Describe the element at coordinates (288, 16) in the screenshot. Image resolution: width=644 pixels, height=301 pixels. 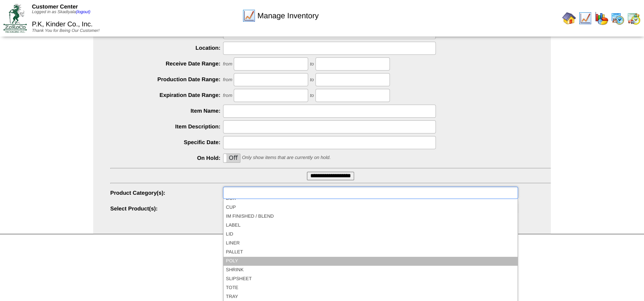
I see `span: Manage Inventory` at that location.